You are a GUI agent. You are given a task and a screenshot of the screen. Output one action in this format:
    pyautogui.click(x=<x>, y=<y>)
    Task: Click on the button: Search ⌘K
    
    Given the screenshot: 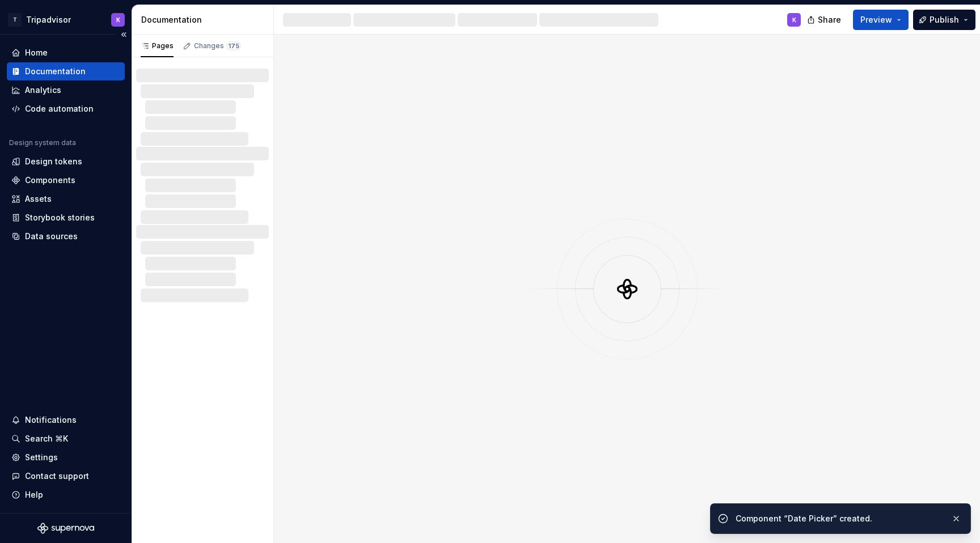 What is the action you would take?
    pyautogui.click(x=66, y=439)
    